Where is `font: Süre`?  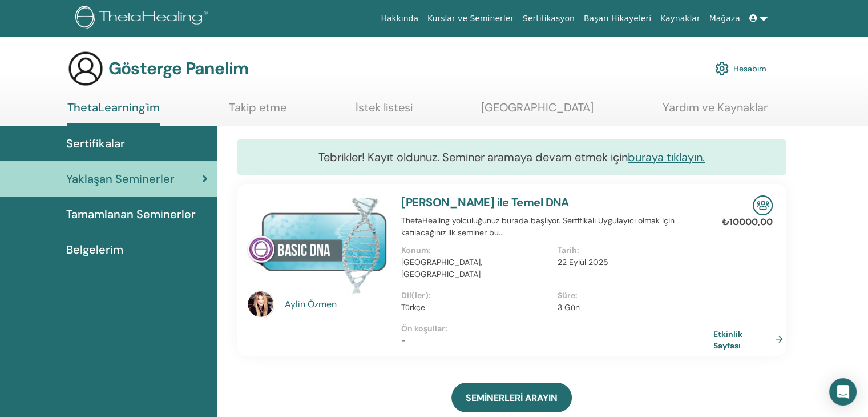
font: Süre is located at coordinates (566, 295).